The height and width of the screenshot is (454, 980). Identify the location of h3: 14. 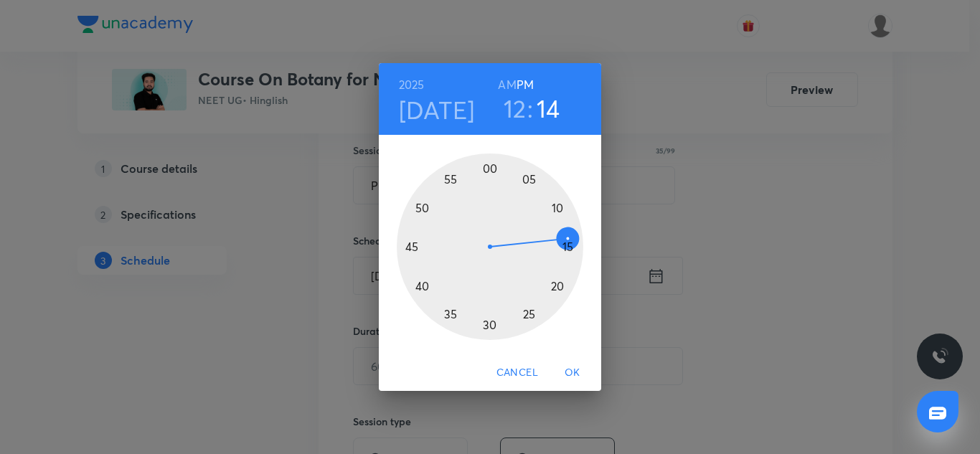
(548, 109).